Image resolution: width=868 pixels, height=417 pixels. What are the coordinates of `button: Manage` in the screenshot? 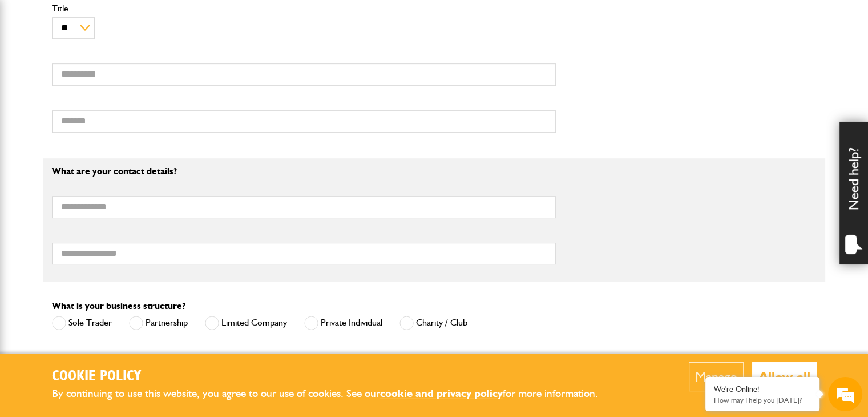 It's located at (716, 377).